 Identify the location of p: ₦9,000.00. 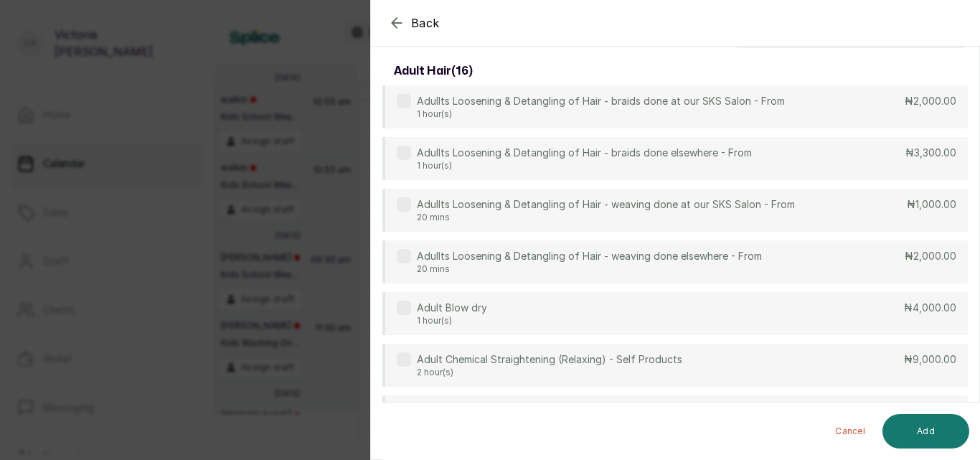
(930, 360).